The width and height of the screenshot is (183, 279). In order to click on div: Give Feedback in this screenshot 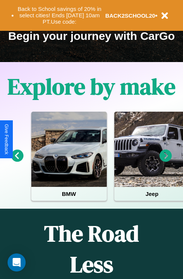, I will do `click(6, 139)`.